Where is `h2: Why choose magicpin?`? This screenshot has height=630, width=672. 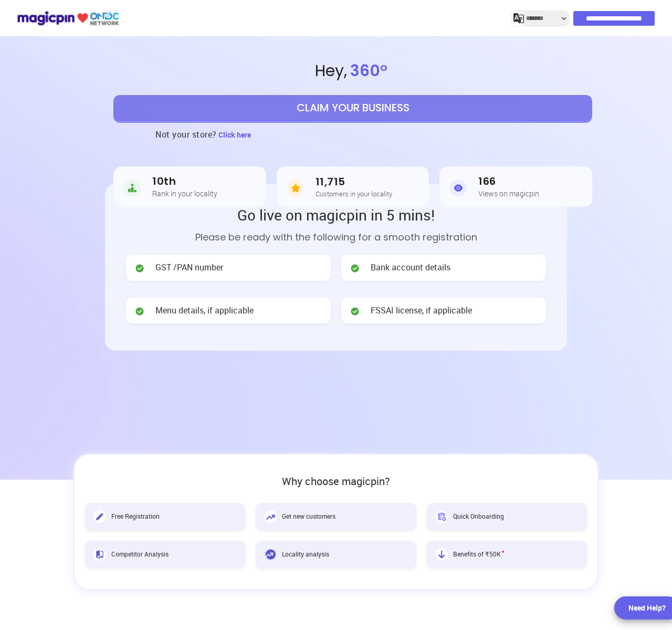
h2: Why choose magicpin? is located at coordinates (336, 482).